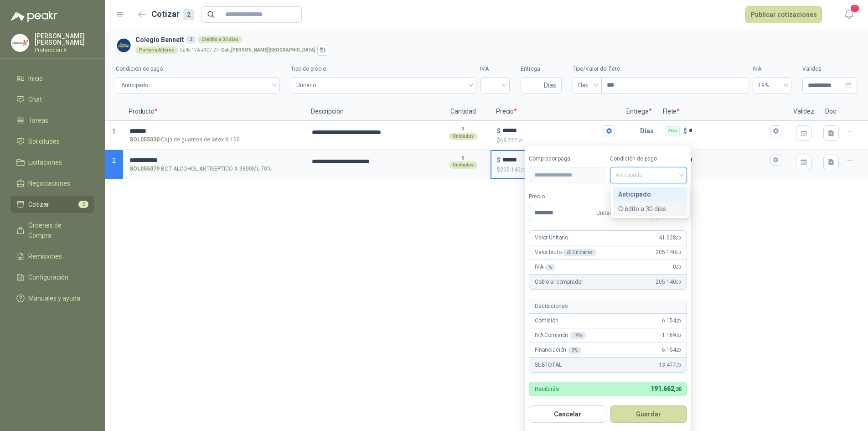 Image resolution: width=868 pixels, height=431 pixels. I want to click on span: Órdenes de Compra, so click(57, 231).